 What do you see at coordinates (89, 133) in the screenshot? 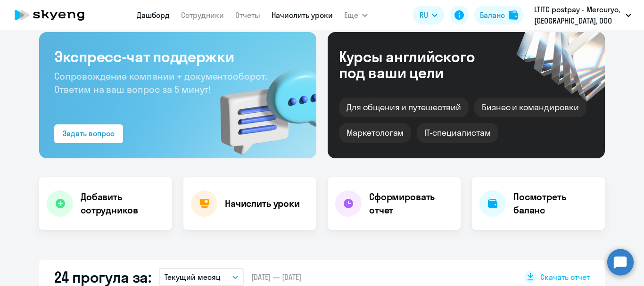
I see `div: Задать вопрос` at bounding box center [89, 133].